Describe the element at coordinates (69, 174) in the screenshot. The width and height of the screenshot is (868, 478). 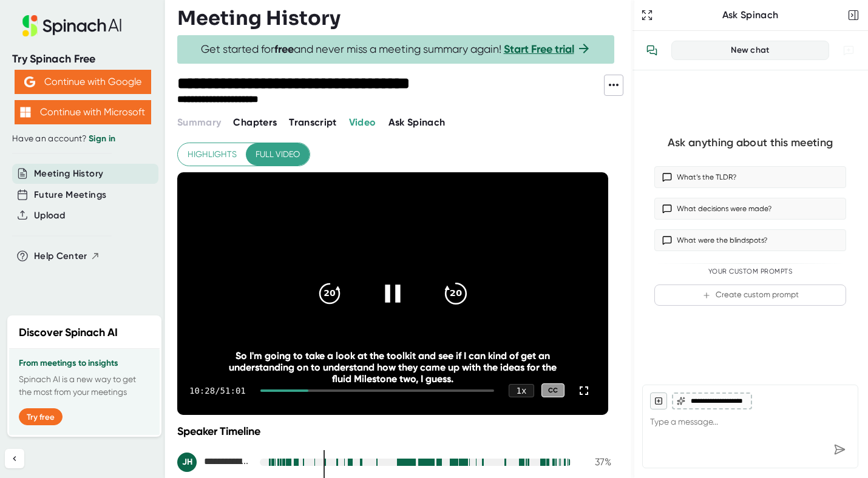
I see `span: Meeting History` at that location.